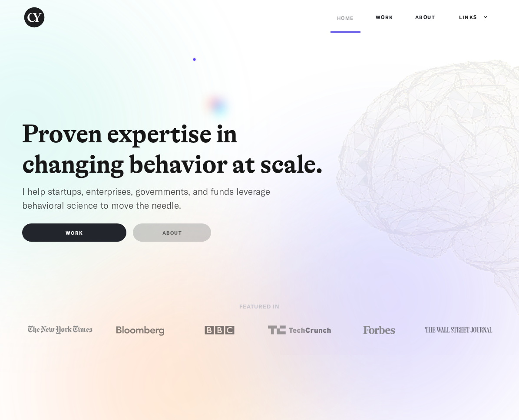 This screenshot has height=420, width=519. What do you see at coordinates (74, 232) in the screenshot?
I see `a: WORK` at bounding box center [74, 232].